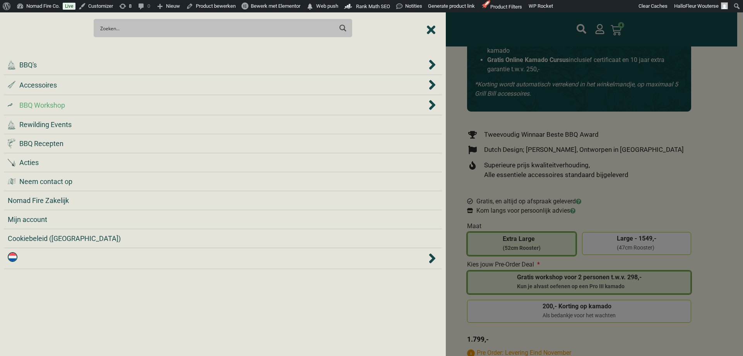  Describe the element at coordinates (276, 6) in the screenshot. I see `span: Bewerk met Elementor` at that location.